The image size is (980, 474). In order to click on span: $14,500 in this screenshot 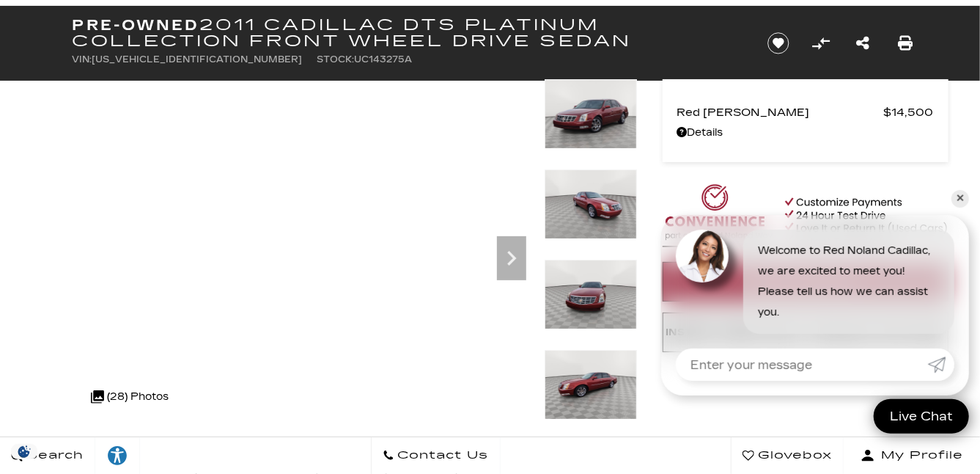, I will do `click(909, 112)`.